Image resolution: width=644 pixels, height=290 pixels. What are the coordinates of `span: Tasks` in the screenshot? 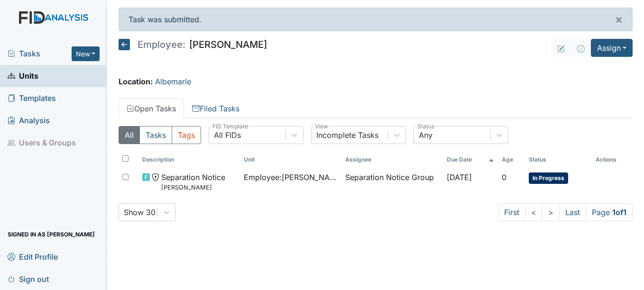 It's located at (39, 53).